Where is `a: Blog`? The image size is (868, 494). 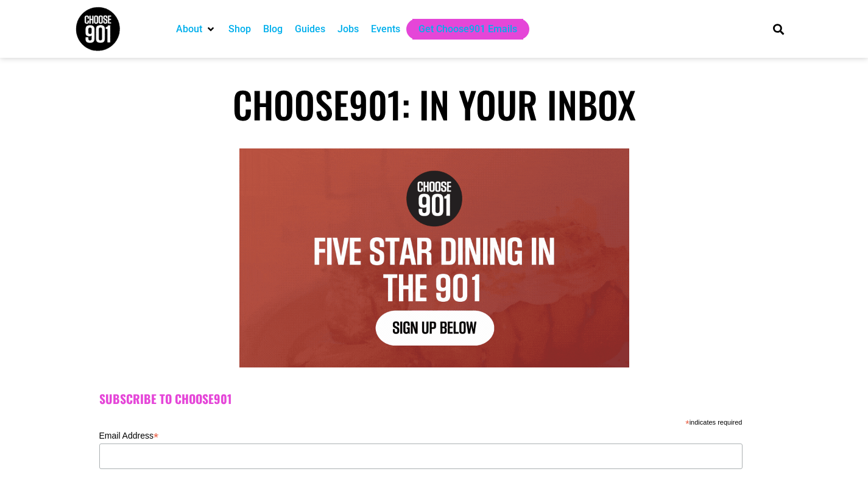
a: Blog is located at coordinates (273, 29).